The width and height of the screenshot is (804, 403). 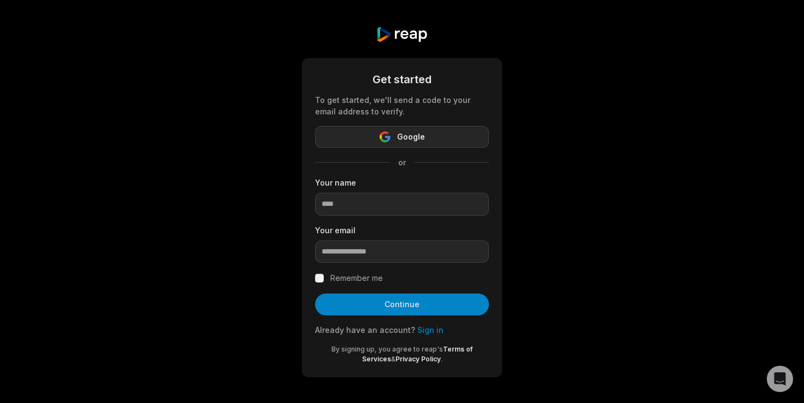 What do you see at coordinates (402, 162) in the screenshot?
I see `span: or` at bounding box center [402, 162].